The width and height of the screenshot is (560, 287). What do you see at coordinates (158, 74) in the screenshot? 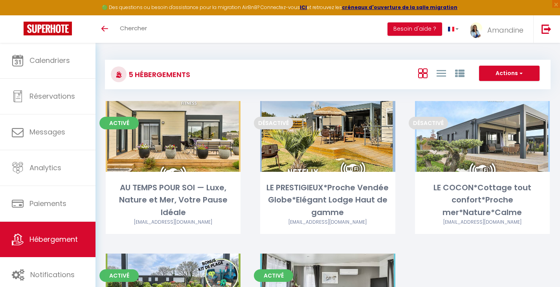
I see `h3: 5 Hébergements` at bounding box center [158, 74].